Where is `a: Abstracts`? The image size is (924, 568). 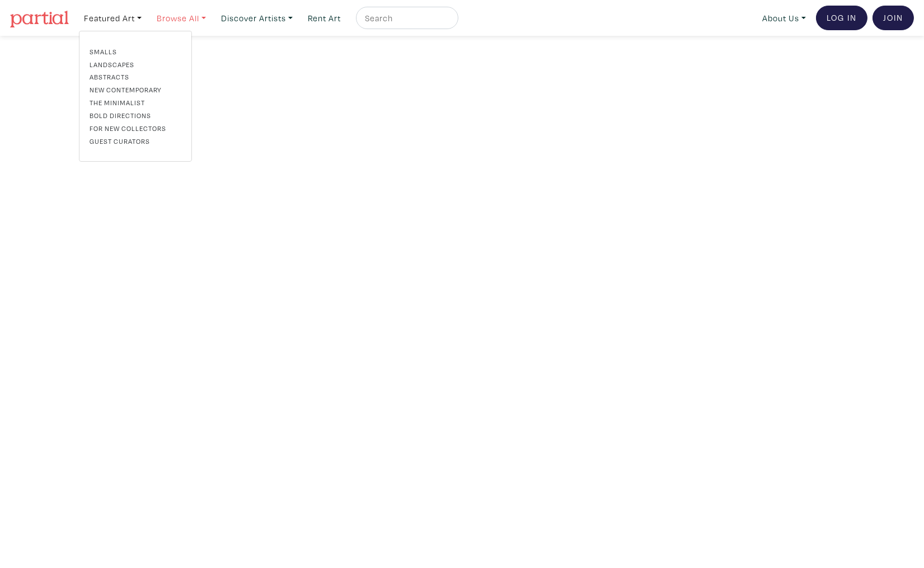
a: Abstracts is located at coordinates (135, 77).